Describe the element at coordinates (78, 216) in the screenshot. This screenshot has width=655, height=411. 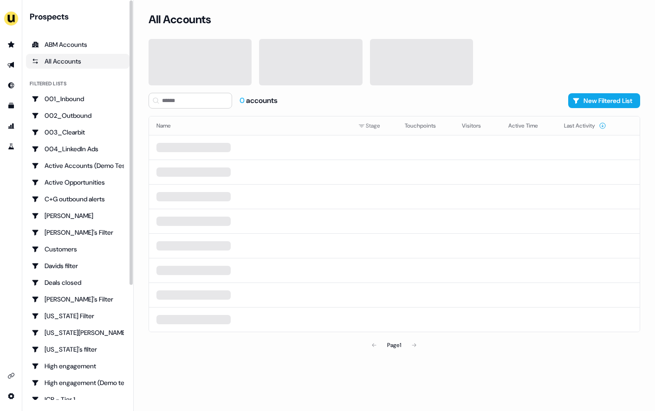
I see `a: Go to Charlotte Stone` at that location.